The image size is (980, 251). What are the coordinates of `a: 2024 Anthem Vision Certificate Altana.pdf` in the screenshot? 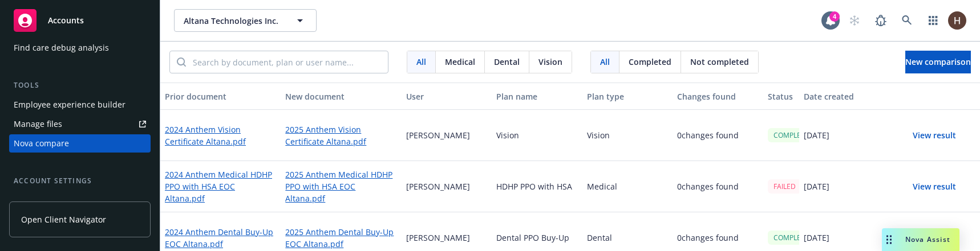 It's located at (220, 135).